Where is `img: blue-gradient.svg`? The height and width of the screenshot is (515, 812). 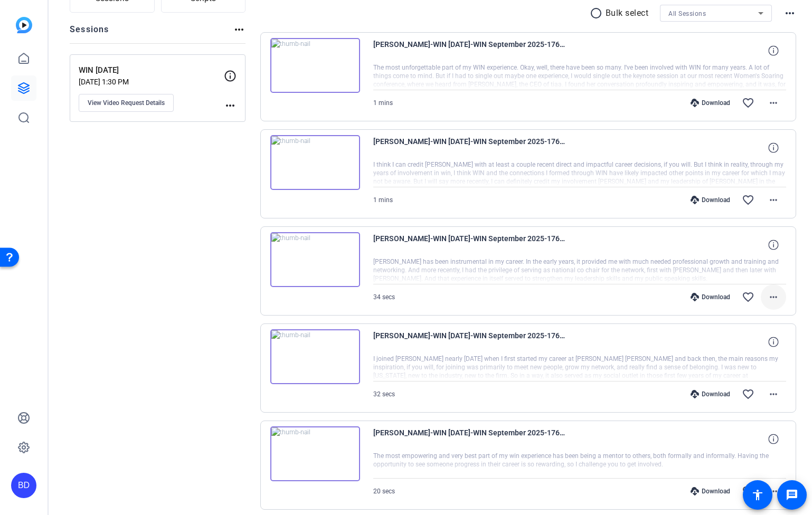 img: blue-gradient.svg is located at coordinates (24, 25).